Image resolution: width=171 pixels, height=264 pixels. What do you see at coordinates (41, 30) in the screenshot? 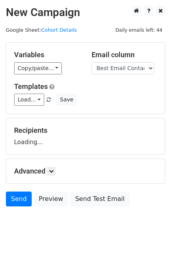
I see `small: Google Sheet:` at bounding box center [41, 30].